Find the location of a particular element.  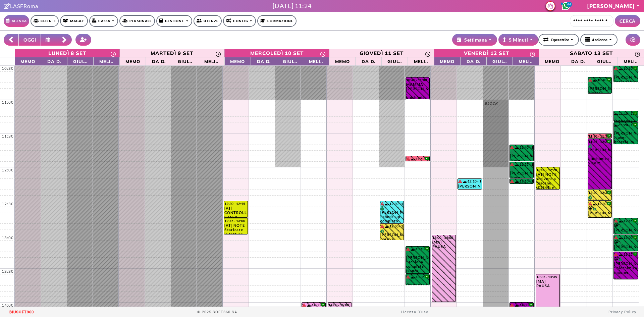

div: 10:30 - 10:45 is located at coordinates (625, 69).